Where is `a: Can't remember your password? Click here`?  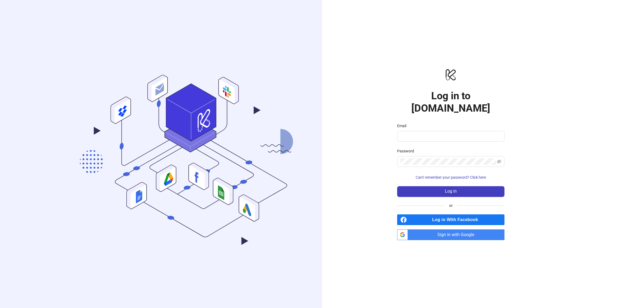
a: Can't remember your password? Click here is located at coordinates (451, 177).